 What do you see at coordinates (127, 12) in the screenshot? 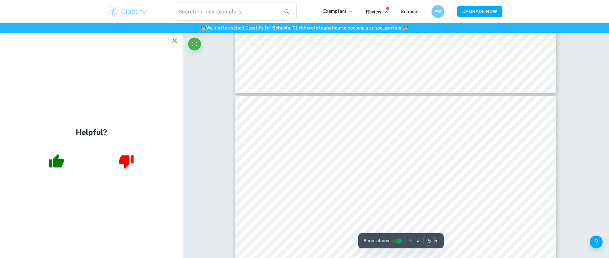
I see `a: Clastify logo` at bounding box center [127, 12].